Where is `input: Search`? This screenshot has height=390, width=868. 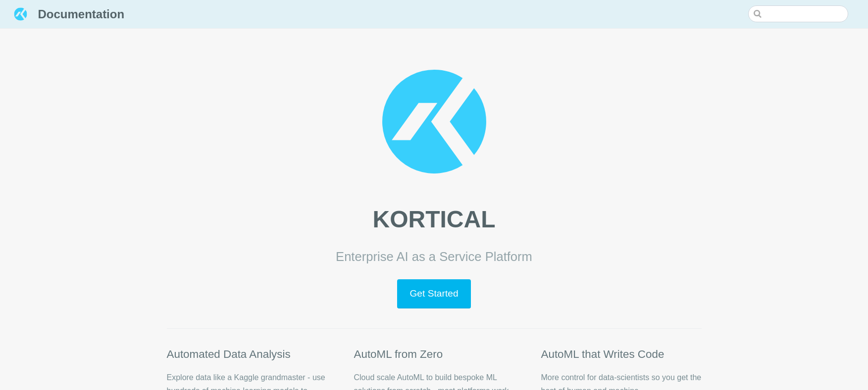
input: Search is located at coordinates (798, 14).